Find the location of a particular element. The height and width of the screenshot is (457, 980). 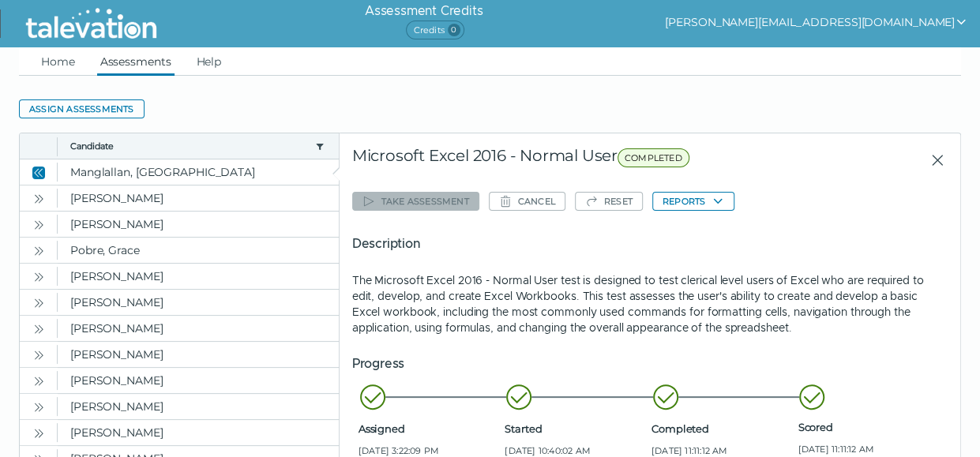

button: Take assessment is located at coordinates (415, 201).